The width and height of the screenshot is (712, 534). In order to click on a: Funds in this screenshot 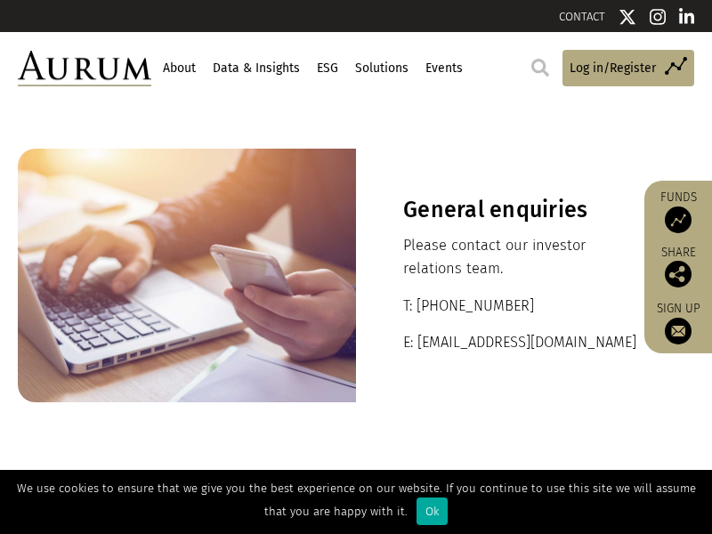, I will do `click(678, 211)`.